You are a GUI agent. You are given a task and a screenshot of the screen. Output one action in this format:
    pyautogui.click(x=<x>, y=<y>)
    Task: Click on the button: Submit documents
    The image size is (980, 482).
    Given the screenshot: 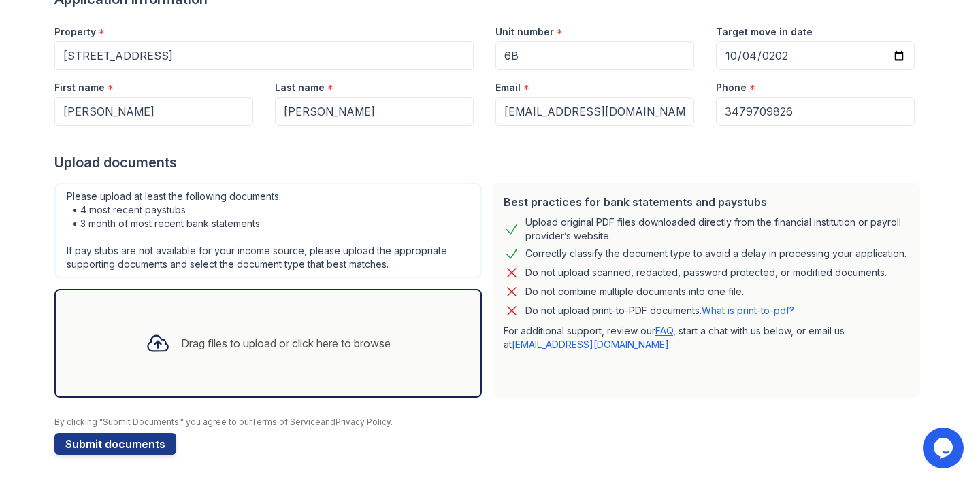 What is the action you would take?
    pyautogui.click(x=115, y=444)
    